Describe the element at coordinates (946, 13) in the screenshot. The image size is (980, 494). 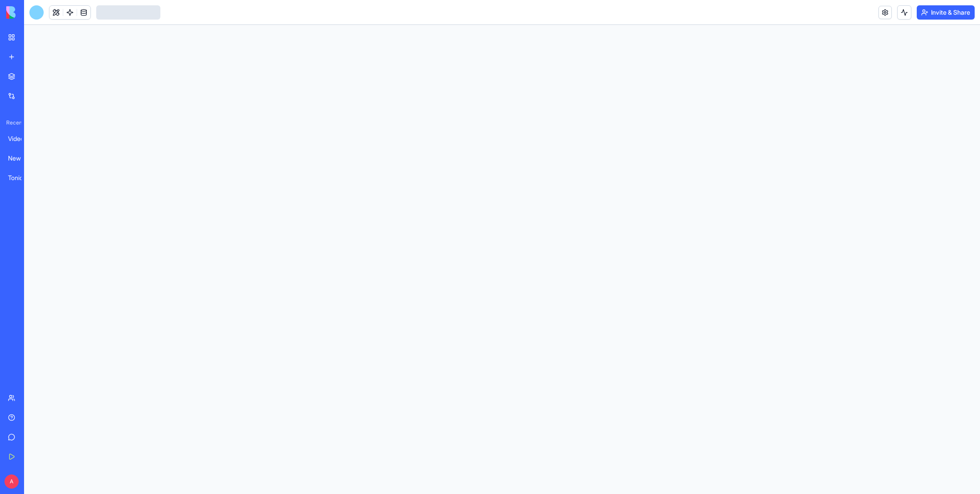
I see `button: Invite & Share` at that location.